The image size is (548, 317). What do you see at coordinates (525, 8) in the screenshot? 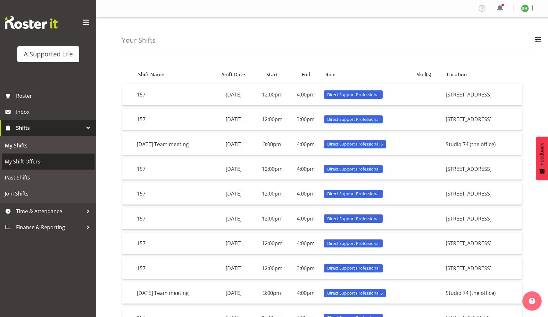
I see `img: bunny-hyland10792.jpg` at bounding box center [525, 8].